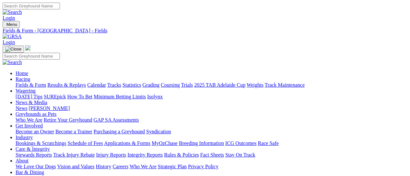  I want to click on a: GAP SA Assessments, so click(116, 120).